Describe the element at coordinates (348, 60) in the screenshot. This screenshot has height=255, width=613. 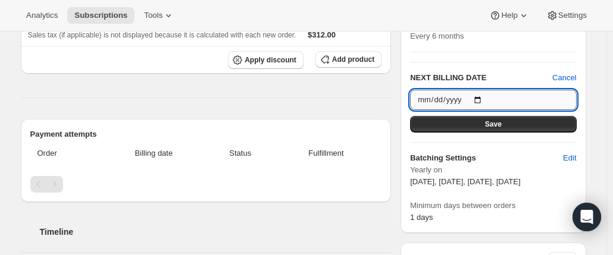
I see `button: Add product` at that location.